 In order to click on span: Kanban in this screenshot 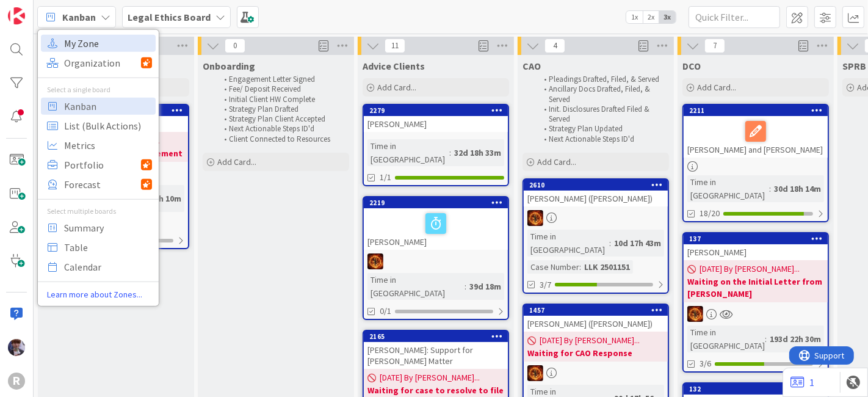, I will do `click(108, 106)`.